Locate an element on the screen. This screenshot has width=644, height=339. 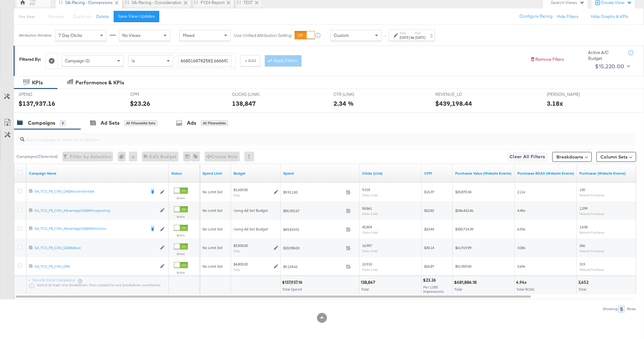
input: Enter a search term is located at coordinates (204, 61).